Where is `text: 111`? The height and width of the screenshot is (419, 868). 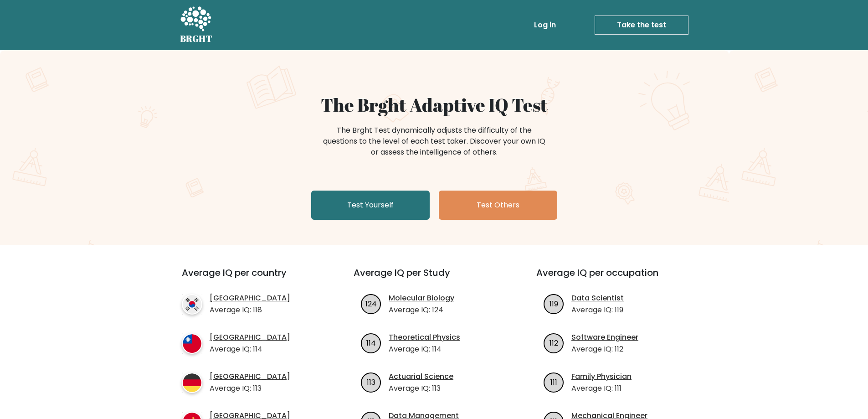
text: 111 is located at coordinates (554, 382).